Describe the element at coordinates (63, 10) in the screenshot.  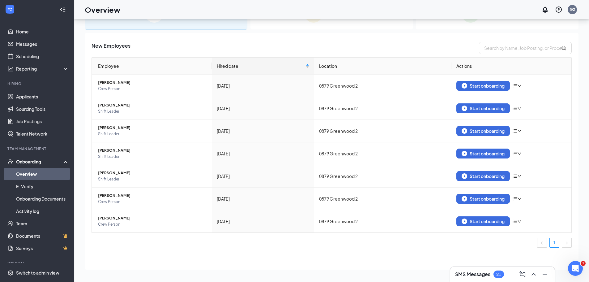
I see `svg: Collapse` at that location.